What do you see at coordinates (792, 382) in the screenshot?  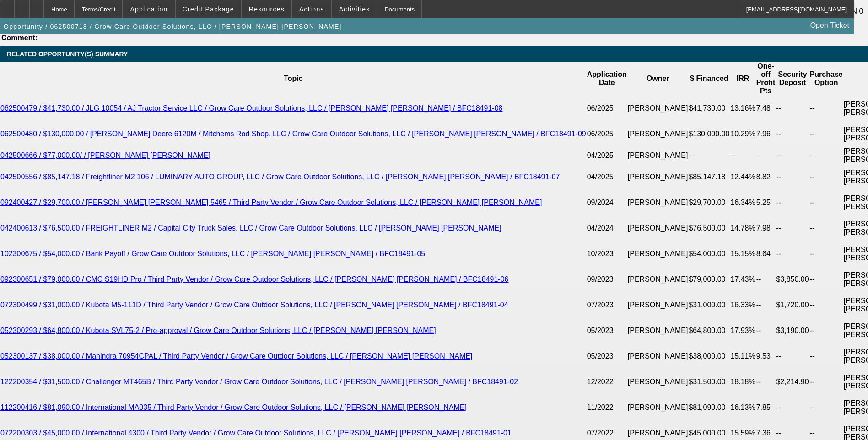 I see `td: $2,214.90` at bounding box center [792, 382].